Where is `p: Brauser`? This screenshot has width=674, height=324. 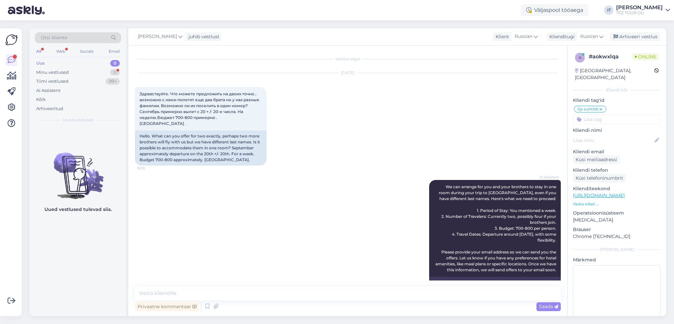 p: Brauser is located at coordinates (617, 229).